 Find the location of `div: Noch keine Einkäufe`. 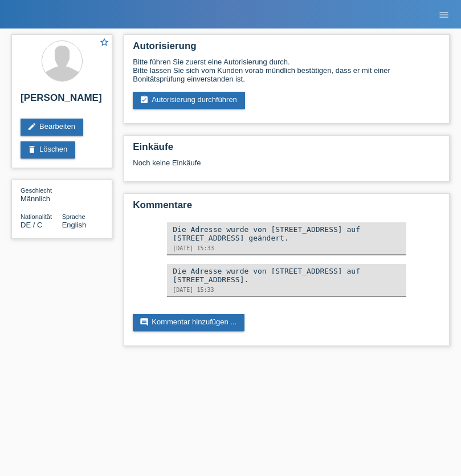

div: Noch keine Einkäufe is located at coordinates (287, 167).